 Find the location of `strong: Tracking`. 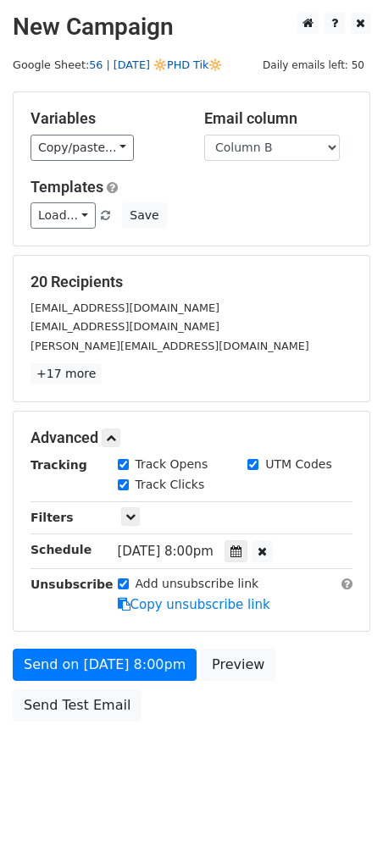

strong: Tracking is located at coordinates (58, 465).